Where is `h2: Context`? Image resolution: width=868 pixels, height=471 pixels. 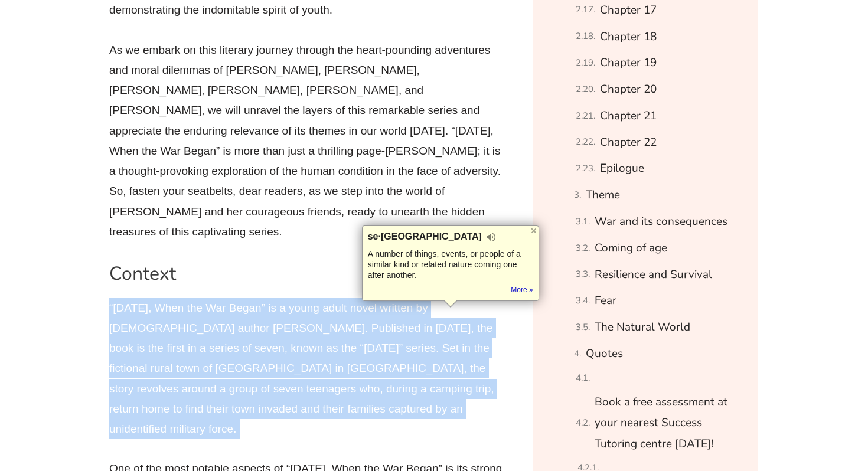 h2: Context is located at coordinates (307, 274).